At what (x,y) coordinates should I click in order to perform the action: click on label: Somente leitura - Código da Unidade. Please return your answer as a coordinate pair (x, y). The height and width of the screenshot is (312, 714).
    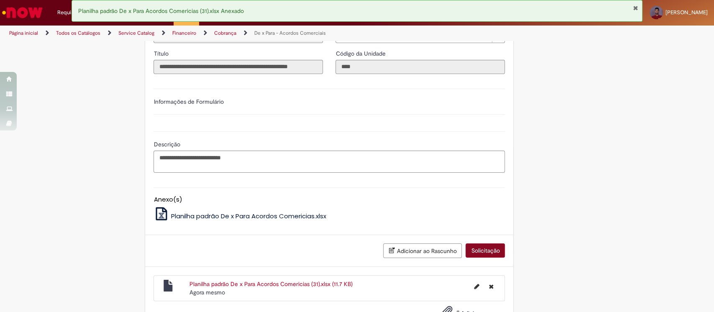
    Looking at the image, I should click on (361, 54).